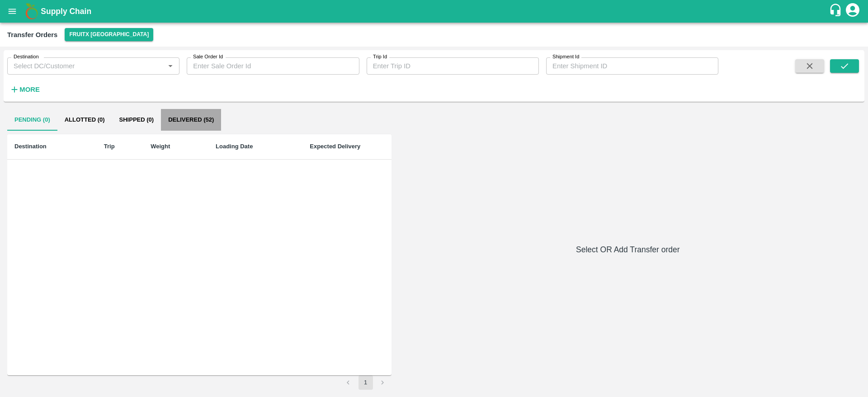 The image size is (868, 397). What do you see at coordinates (209, 57) in the screenshot?
I see `label: Sale Order Id` at bounding box center [209, 57].